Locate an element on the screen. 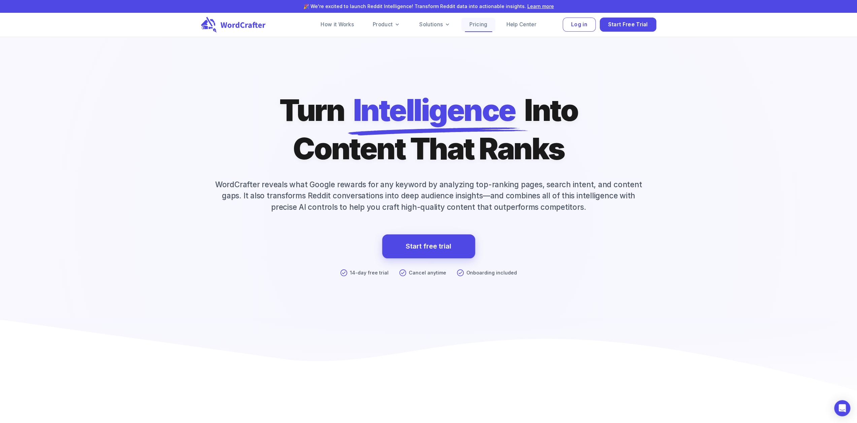 Image resolution: width=857 pixels, height=423 pixels. a: Product is located at coordinates (387, 25).